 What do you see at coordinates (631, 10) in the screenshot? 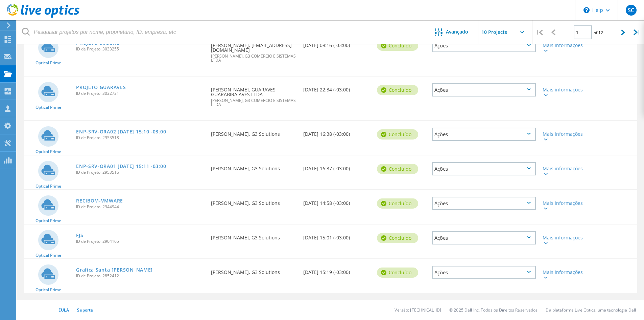
I see `span: SC` at bounding box center [631, 10].